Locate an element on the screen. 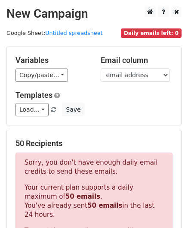  h2: New Campaign is located at coordinates (94, 14).